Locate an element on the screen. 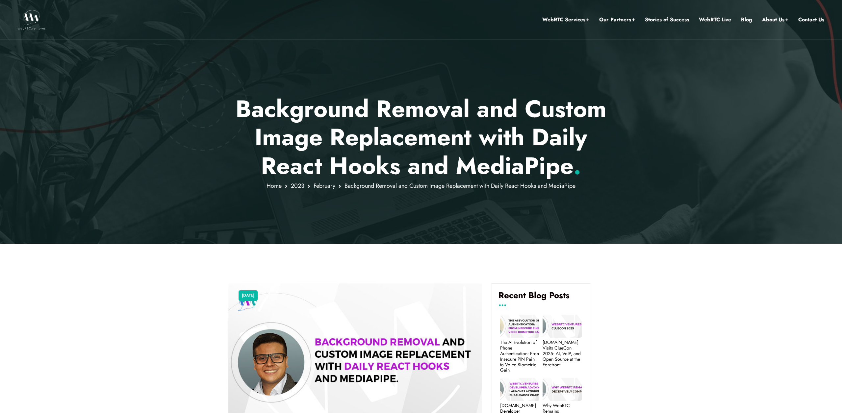  a: Our Partners is located at coordinates (617, 20).